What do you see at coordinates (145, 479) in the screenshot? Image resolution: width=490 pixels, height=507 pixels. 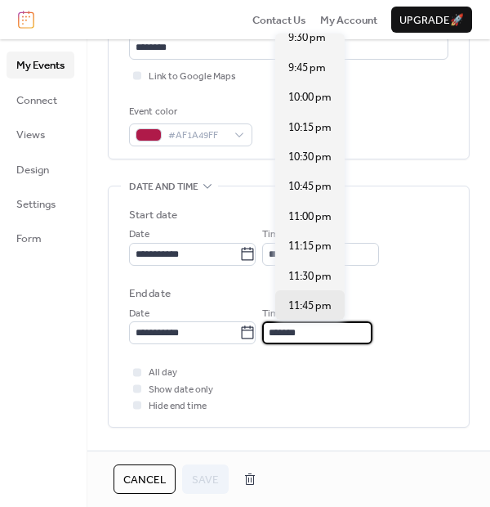 I see `button: Cancel` at bounding box center [145, 479].